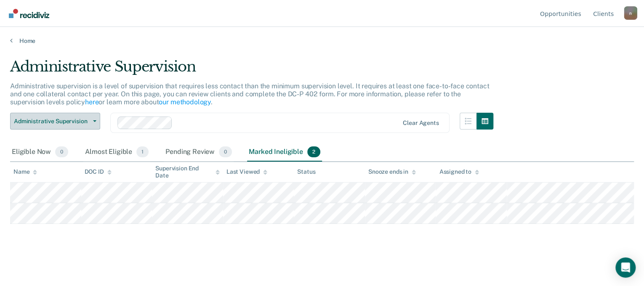  What do you see at coordinates (29, 13) in the screenshot?
I see `img: Recidiviz` at bounding box center [29, 13].